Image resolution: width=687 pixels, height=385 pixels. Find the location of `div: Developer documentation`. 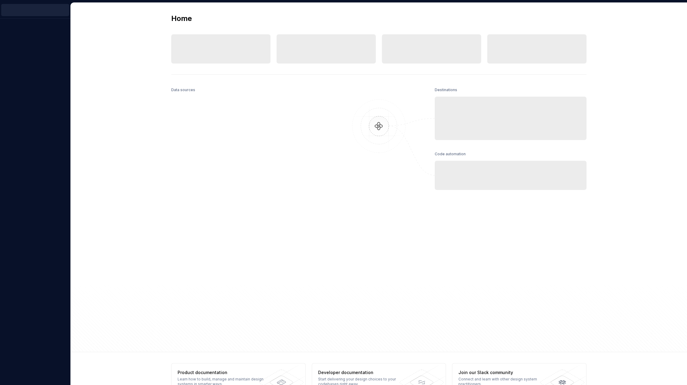

div: Developer documentation is located at coordinates (362, 372).